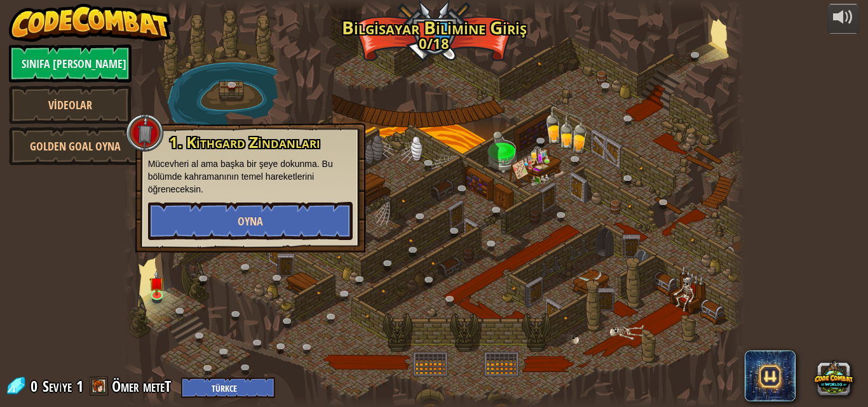 Image resolution: width=868 pixels, height=407 pixels. Describe the element at coordinates (843, 19) in the screenshot. I see `button: Sesi ayarla` at that location.